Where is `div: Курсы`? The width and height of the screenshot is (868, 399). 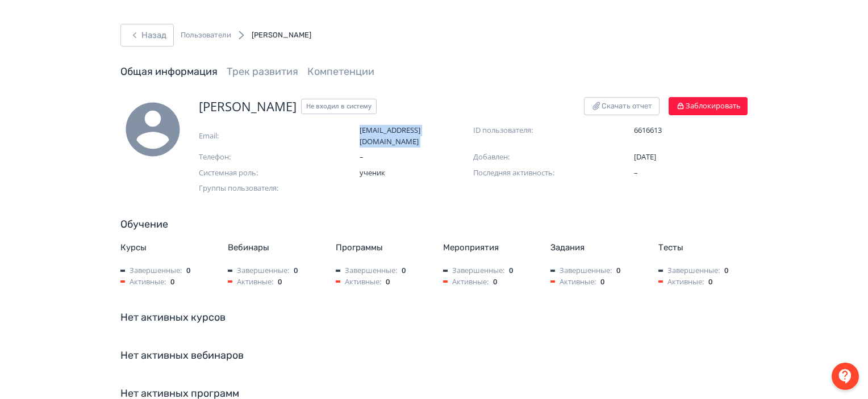
div: Курсы is located at coordinates (165, 247).